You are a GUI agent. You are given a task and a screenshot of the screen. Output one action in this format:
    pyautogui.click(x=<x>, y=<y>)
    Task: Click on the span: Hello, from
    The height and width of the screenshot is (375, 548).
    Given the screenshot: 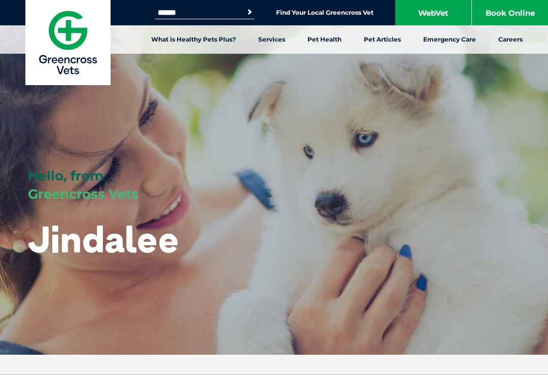 What is the action you would take?
    pyautogui.click(x=65, y=176)
    